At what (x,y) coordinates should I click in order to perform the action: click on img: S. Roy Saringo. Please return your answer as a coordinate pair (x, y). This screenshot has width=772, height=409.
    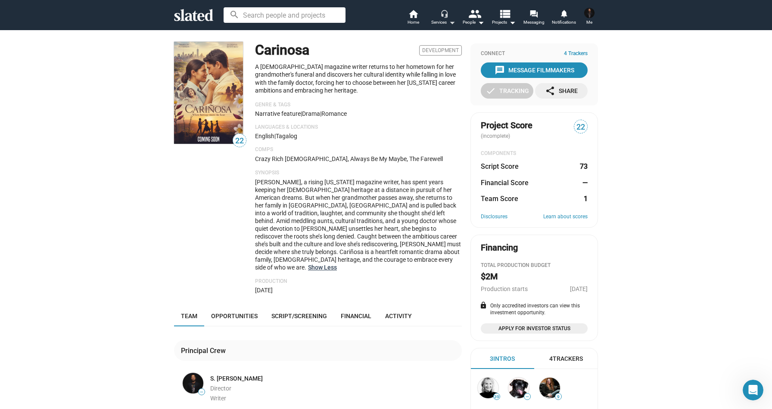
    Looking at the image, I should click on (193, 383).